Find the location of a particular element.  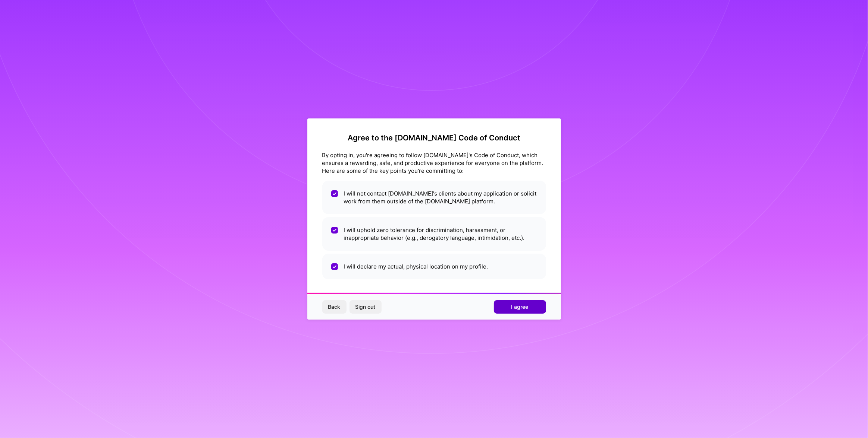

button: Back is located at coordinates (334, 307).